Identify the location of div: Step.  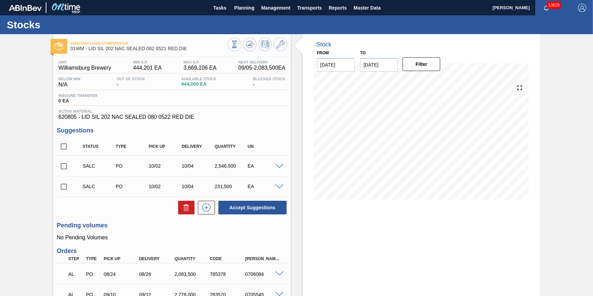
(75, 259).